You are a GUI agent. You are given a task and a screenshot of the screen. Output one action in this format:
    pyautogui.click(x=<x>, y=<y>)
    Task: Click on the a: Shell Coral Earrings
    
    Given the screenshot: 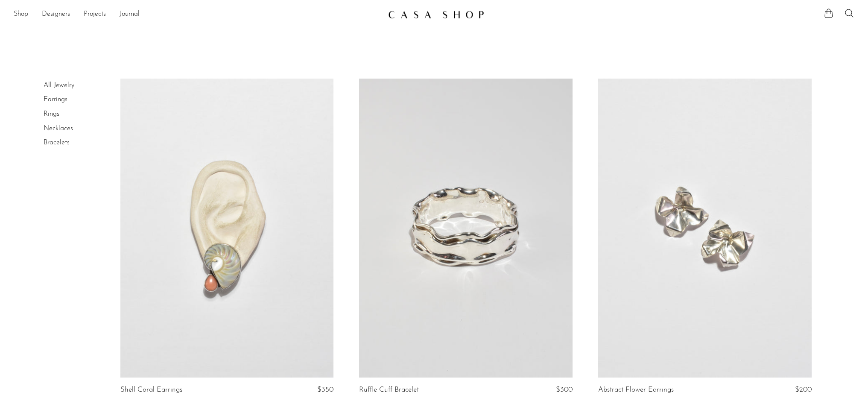 What is the action you would take?
    pyautogui.click(x=151, y=390)
    